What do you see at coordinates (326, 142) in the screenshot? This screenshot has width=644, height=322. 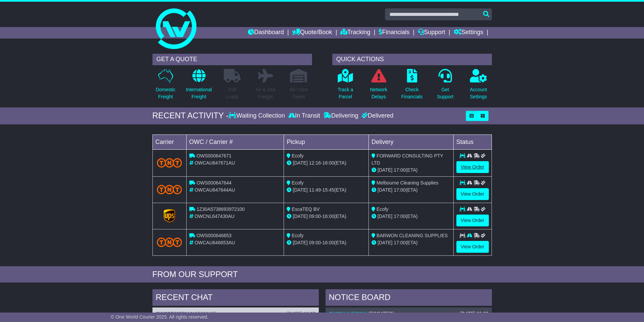 I see `td: Pickup` at bounding box center [326, 142].